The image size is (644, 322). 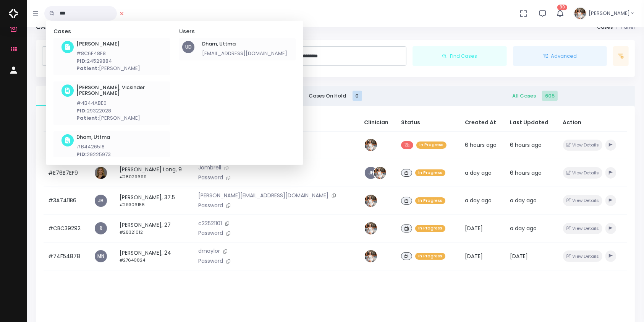 What do you see at coordinates (549, 96) in the screenshot?
I see `span: 605` at bounding box center [549, 96].